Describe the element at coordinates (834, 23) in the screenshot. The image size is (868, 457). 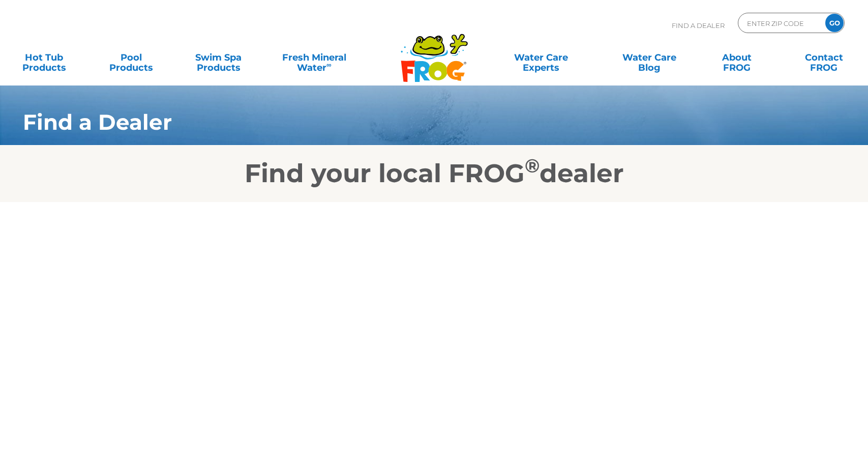
I see `input: GO` at that location.